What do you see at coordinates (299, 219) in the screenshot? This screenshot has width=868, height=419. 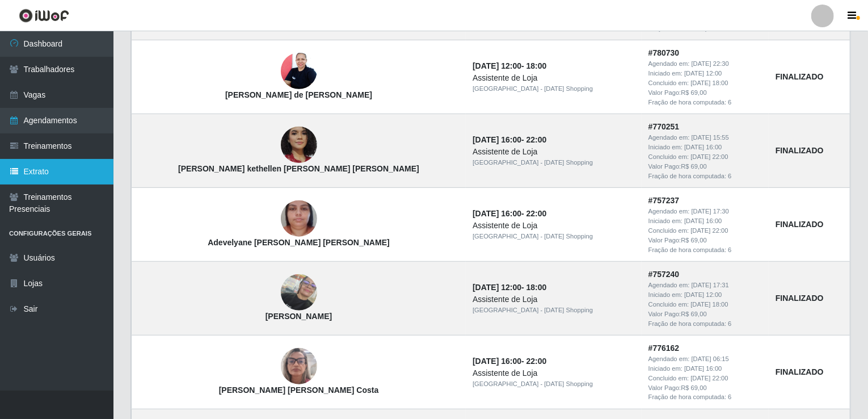 I see `img: Adevelyane Lopes da Silva` at bounding box center [299, 219].